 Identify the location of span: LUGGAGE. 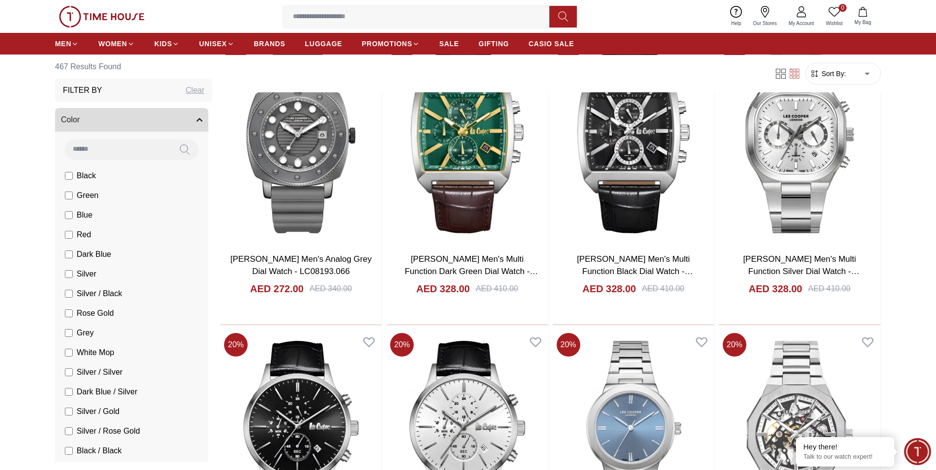
(324, 44).